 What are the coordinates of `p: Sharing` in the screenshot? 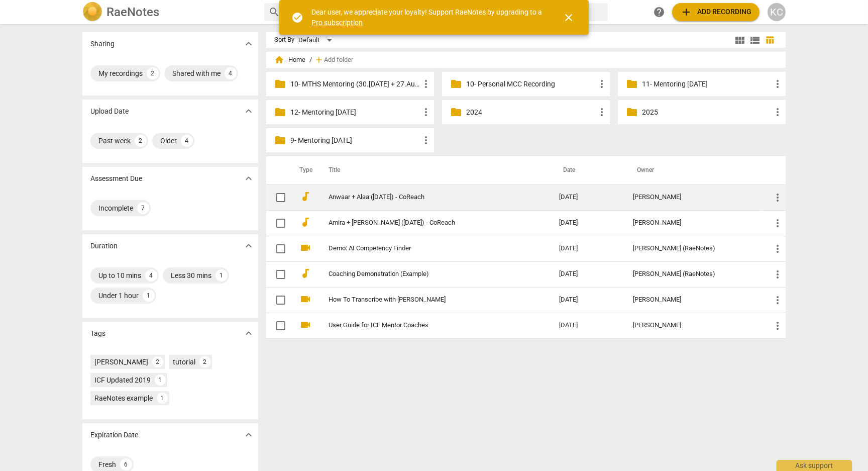 It's located at (102, 43).